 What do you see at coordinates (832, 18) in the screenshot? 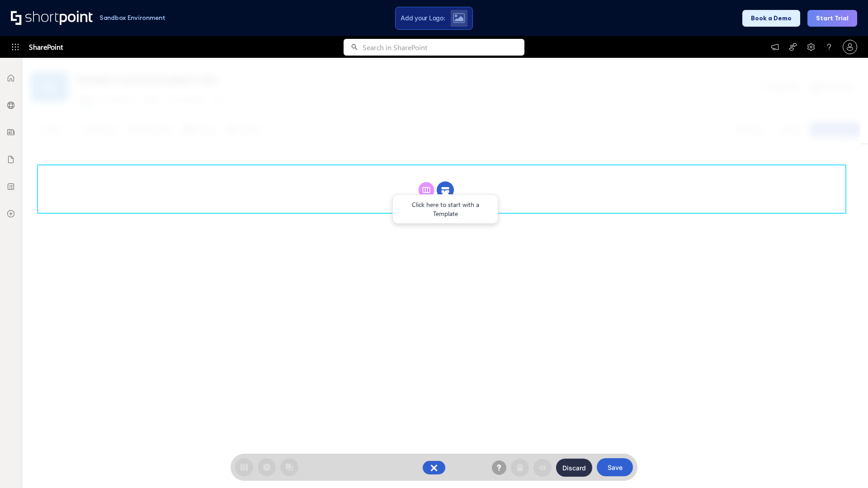
I see `button: Start Trial` at bounding box center [832, 18].